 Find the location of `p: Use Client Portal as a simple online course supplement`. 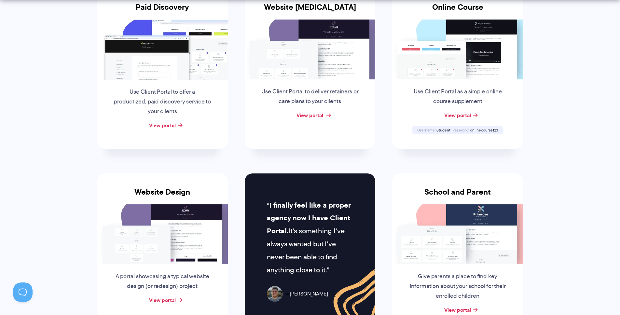

p: Use Client Portal as a simple online course supplement is located at coordinates (458, 97).